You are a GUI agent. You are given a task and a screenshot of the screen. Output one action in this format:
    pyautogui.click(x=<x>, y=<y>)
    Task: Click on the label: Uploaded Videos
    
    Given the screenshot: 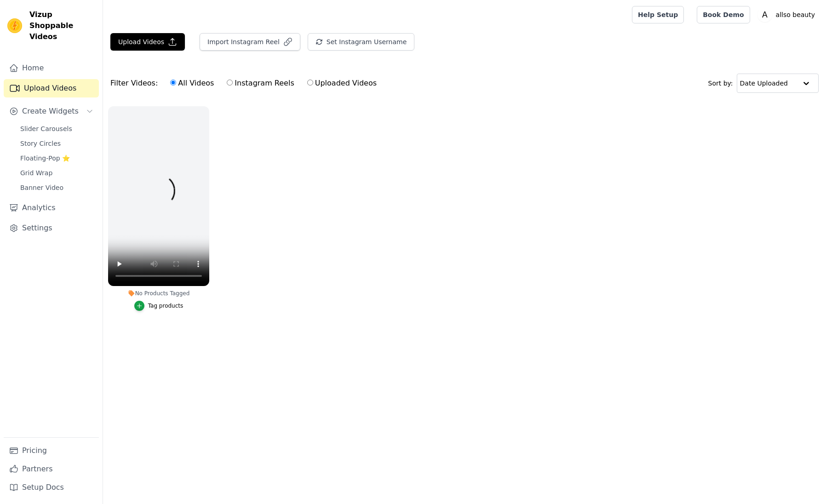 What is the action you would take?
    pyautogui.click(x=342, y=83)
    